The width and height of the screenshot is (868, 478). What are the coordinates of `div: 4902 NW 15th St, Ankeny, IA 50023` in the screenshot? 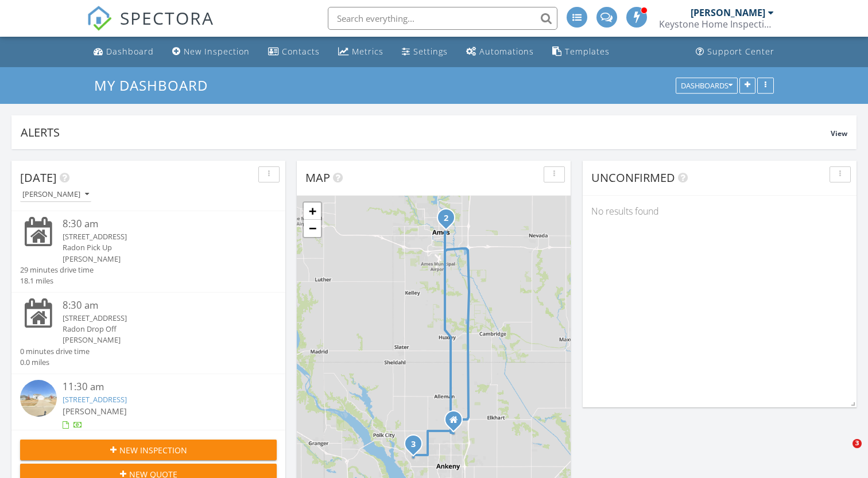 It's located at (417, 447).